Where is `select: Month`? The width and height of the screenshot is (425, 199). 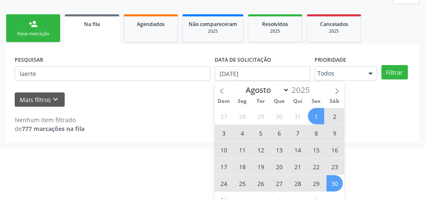
select: Month is located at coordinates (266, 90).